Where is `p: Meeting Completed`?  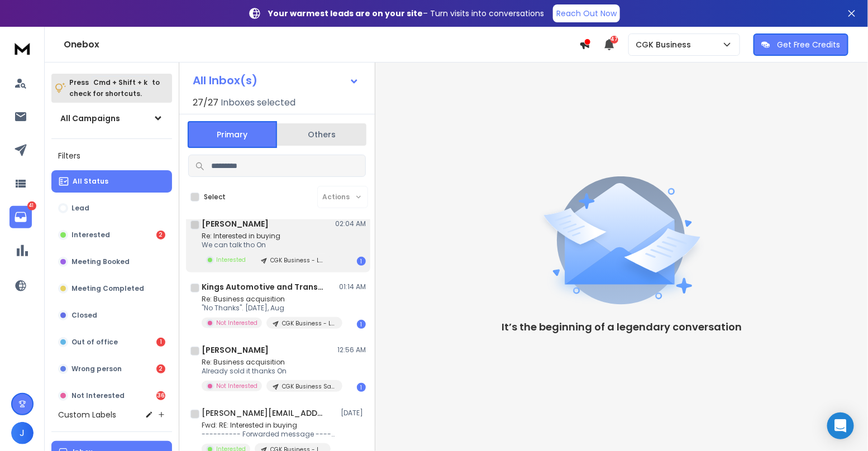 p: Meeting Completed is located at coordinates (108, 289).